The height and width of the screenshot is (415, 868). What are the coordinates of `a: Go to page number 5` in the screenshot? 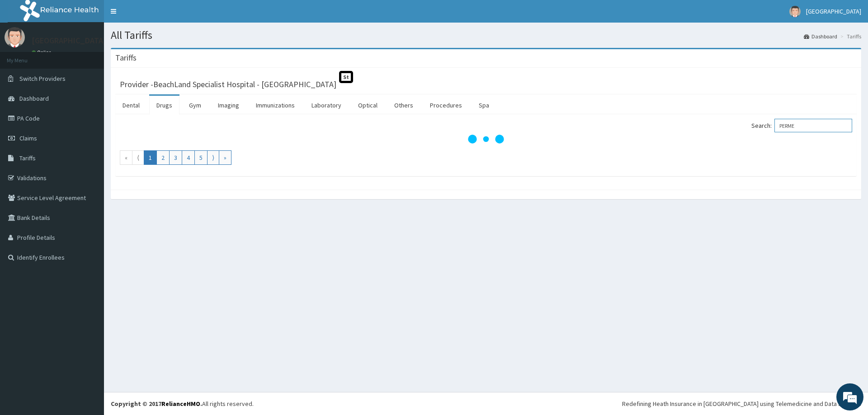 It's located at (201, 157).